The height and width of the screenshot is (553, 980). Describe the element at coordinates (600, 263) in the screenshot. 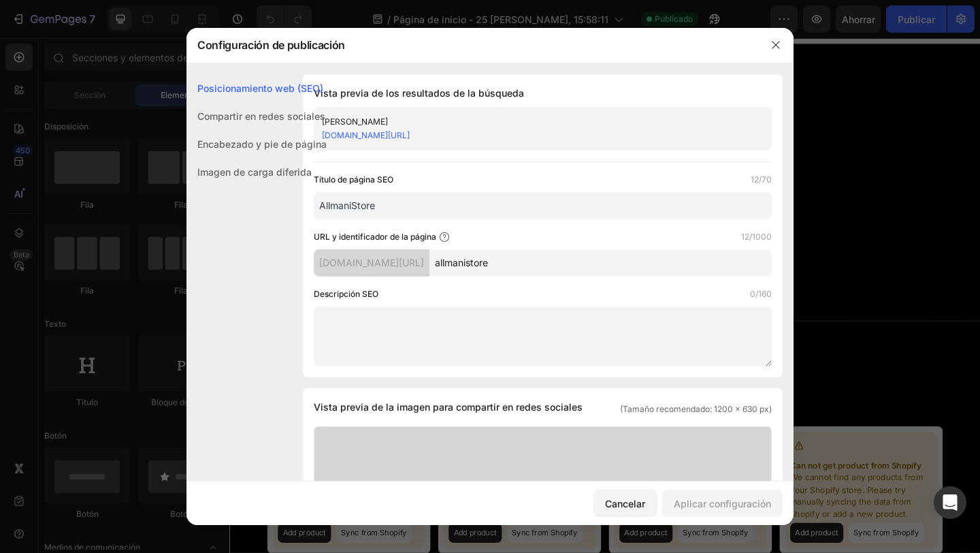

I see `input: Manejar` at that location.